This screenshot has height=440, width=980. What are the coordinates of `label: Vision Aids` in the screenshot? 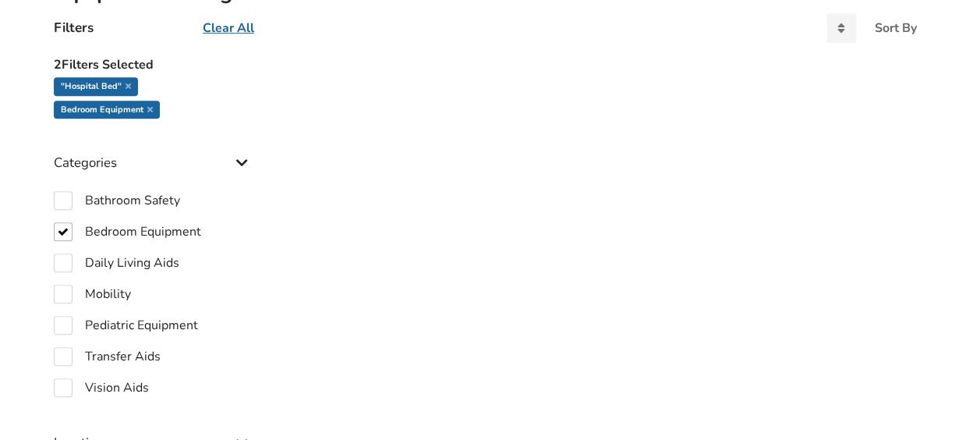 It's located at (102, 388).